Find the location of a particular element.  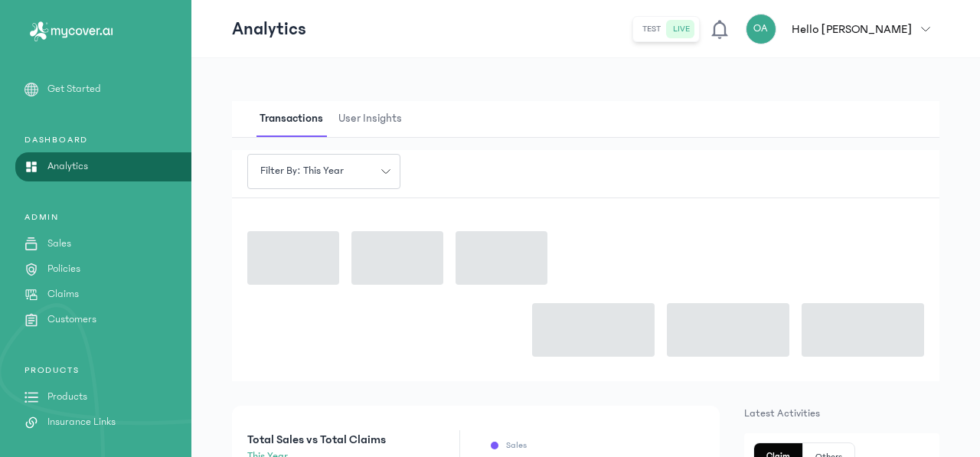

p: Total Sales vs Total Claims is located at coordinates (316, 440).